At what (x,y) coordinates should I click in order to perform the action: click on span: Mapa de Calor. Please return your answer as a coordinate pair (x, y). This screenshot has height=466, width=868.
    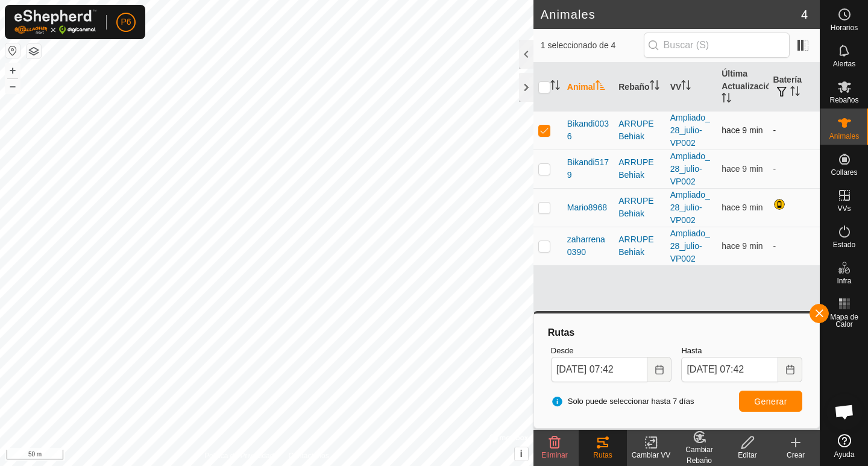
    Looking at the image, I should click on (844, 321).